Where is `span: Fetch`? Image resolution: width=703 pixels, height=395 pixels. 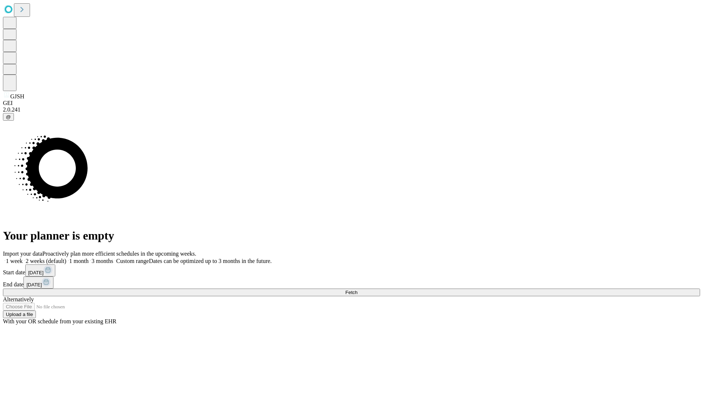
span: Fetch is located at coordinates (351, 292).